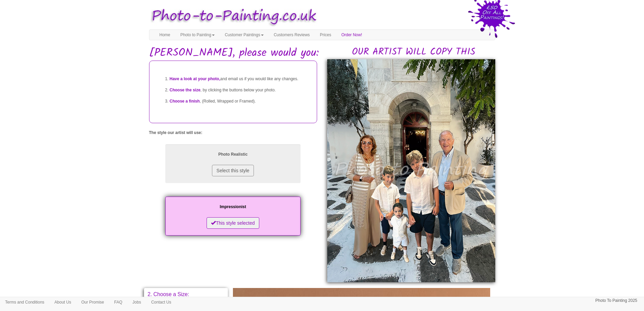 Image resolution: width=644 pixels, height=311 pixels. What do you see at coordinates (240, 79) in the screenshot?
I see `li: and email us if you would like any changes.` at bounding box center [240, 79].